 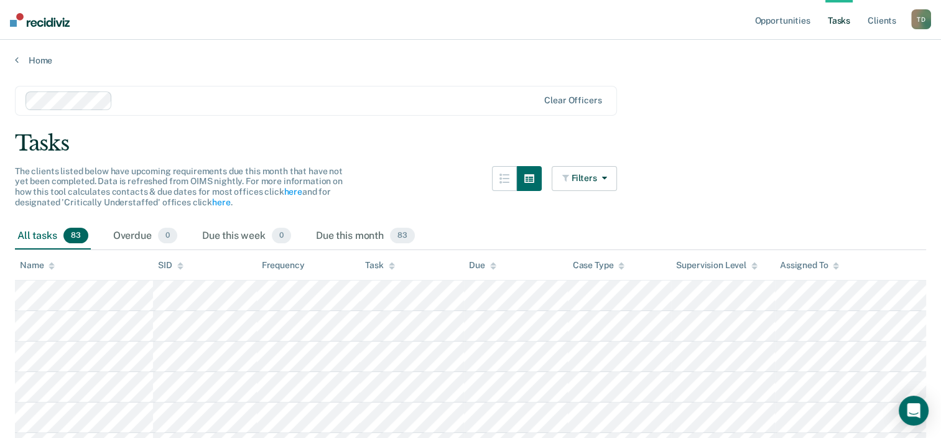 I want to click on span: The clients listed below have upcoming requirements due this month that have not yet been complet..., so click(x=179, y=187).